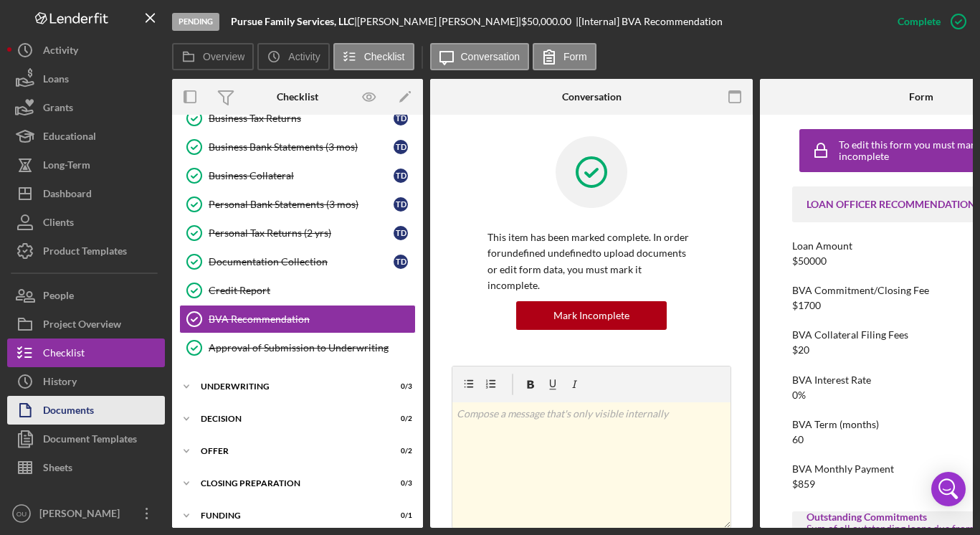 The width and height of the screenshot is (980, 535). Describe the element at coordinates (68, 411) in the screenshot. I see `div: Documents` at that location.